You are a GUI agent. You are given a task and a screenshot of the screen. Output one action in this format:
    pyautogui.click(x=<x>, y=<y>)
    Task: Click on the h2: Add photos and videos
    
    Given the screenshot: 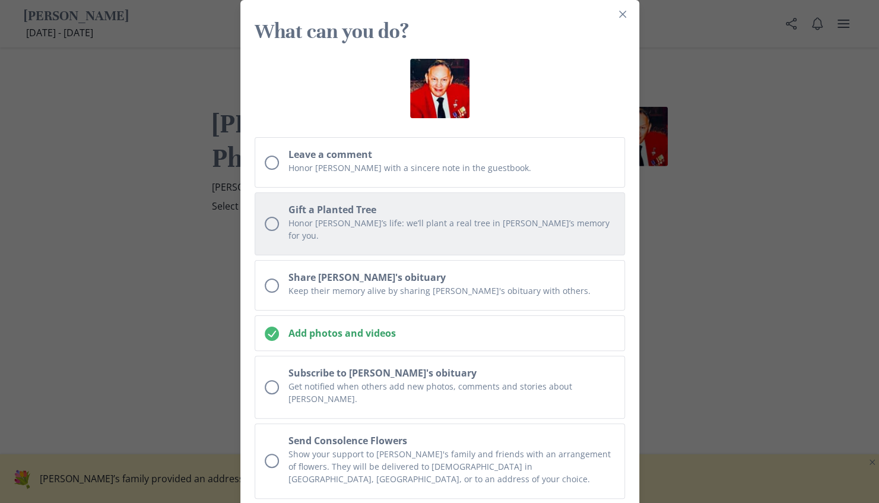 What is the action you would take?
    pyautogui.click(x=452, y=333)
    